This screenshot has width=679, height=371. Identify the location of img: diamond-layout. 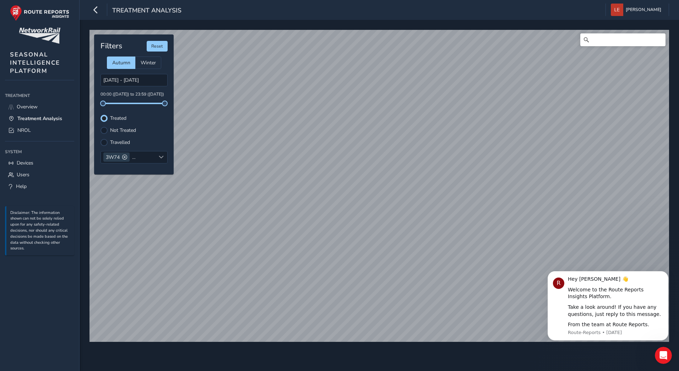
(617, 10).